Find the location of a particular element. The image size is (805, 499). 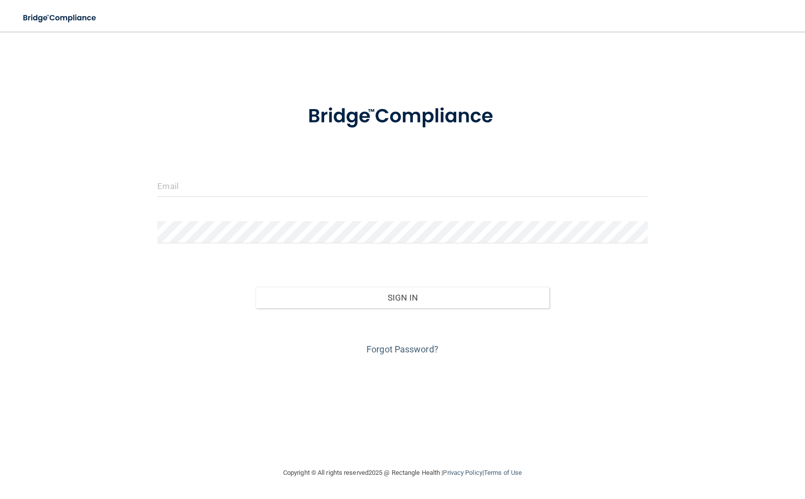

input: Email is located at coordinates (402, 185).